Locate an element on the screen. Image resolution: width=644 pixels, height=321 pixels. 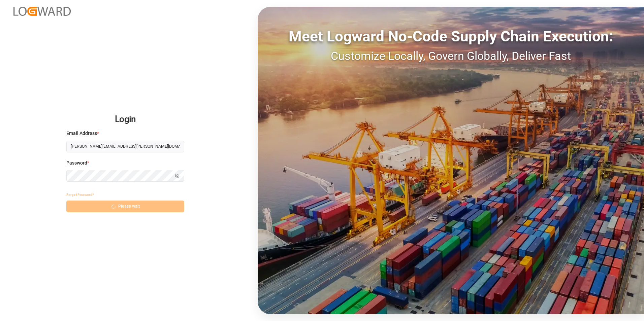
h2: Login is located at coordinates (125, 119).